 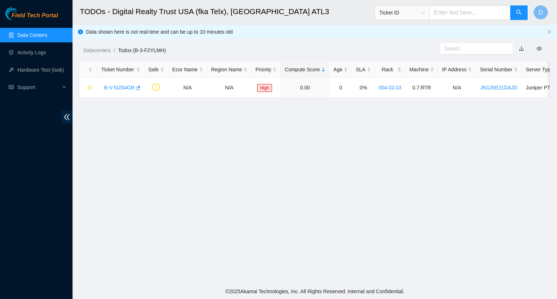 I want to click on span: exclamation-circle, so click(x=156, y=87).